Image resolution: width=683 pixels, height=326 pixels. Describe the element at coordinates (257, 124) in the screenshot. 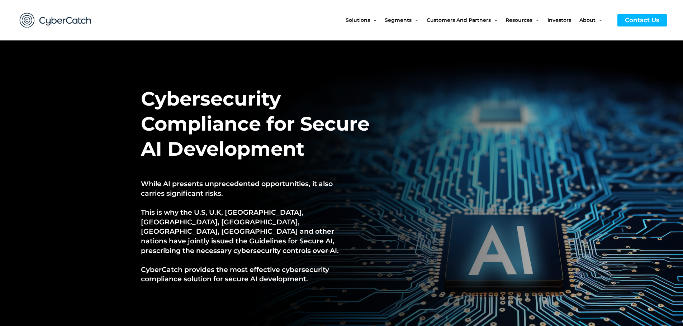

I see `h2: Cybersecurity Compliance for Secure AI Development` at that location.